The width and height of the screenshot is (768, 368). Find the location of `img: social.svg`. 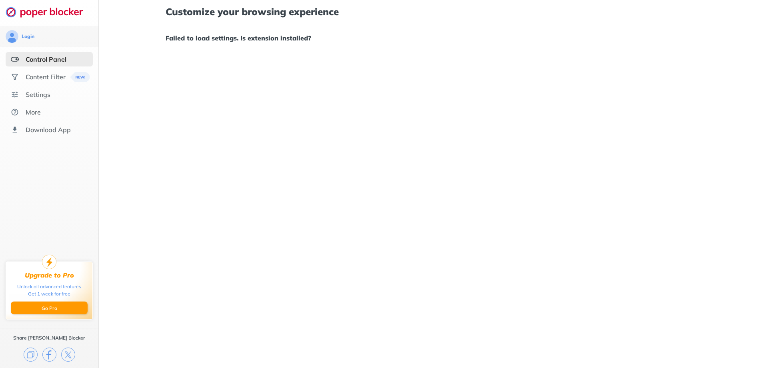

img: social.svg is located at coordinates (15, 77).